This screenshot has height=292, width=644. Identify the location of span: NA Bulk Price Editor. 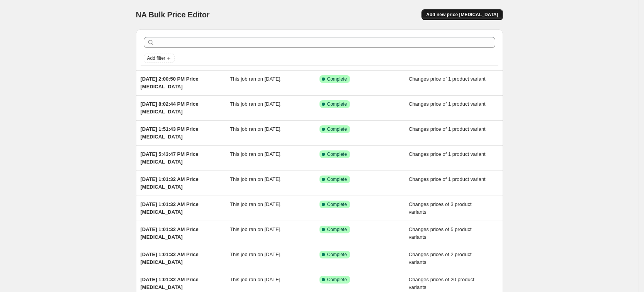
(173, 15).